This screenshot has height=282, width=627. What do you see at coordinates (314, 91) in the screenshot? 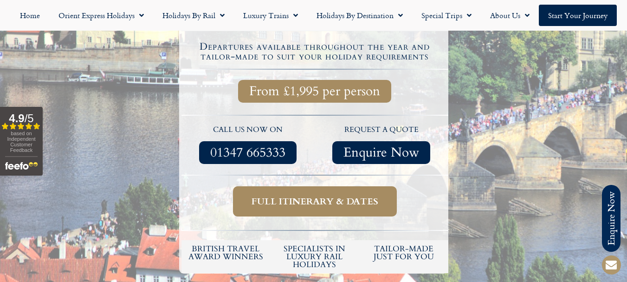
I see `a: From £1,995 per person` at bounding box center [314, 91].